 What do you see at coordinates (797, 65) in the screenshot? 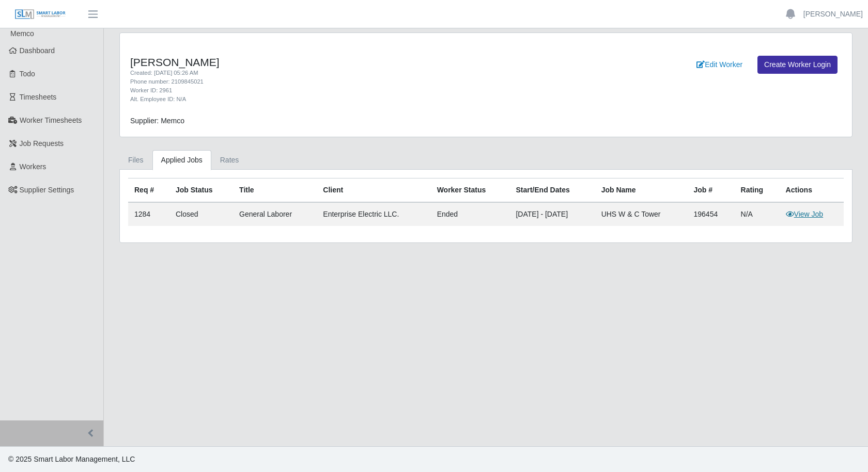
I see `a: Create Worker Login` at bounding box center [797, 65].